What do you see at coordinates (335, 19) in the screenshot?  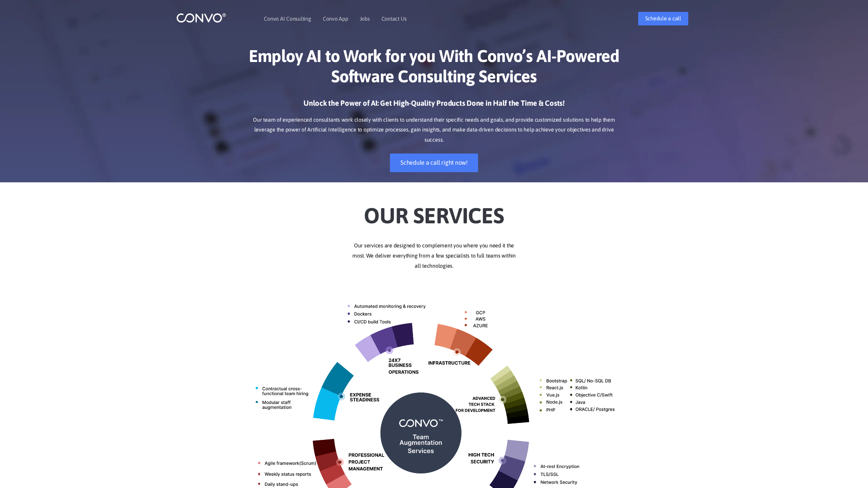 I see `a: Convo App` at bounding box center [335, 19].